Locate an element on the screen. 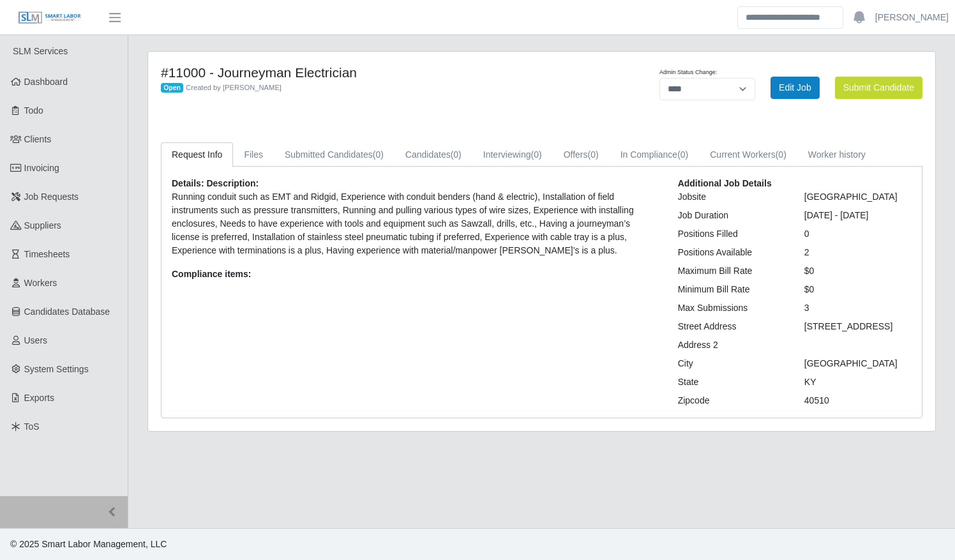 The width and height of the screenshot is (955, 560). a: In Compliance is located at coordinates (655, 155).